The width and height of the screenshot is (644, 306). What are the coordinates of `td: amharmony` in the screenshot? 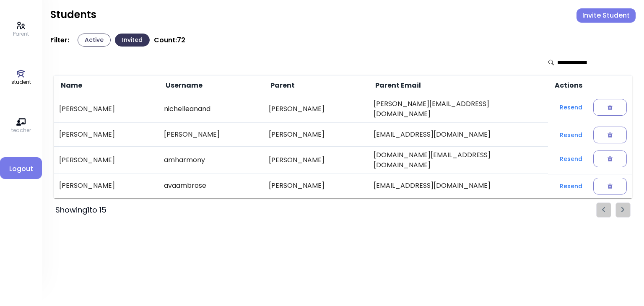 It's located at (211, 160).